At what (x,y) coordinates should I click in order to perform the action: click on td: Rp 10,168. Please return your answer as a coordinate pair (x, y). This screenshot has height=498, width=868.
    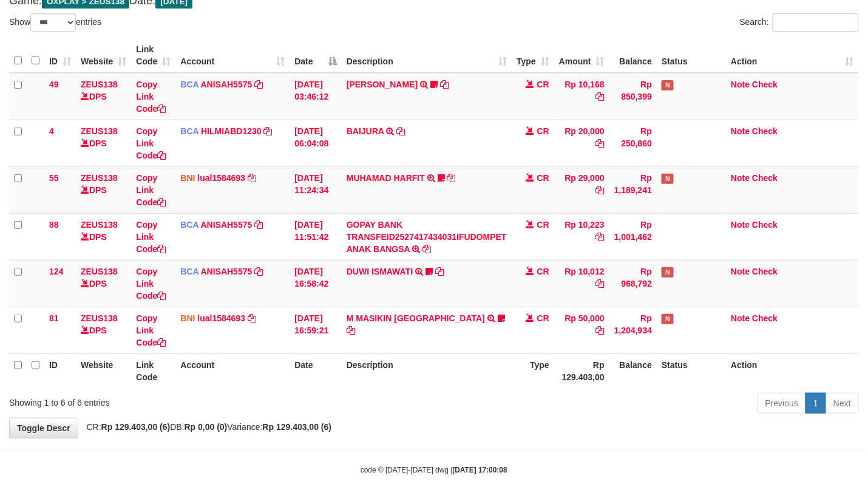
    Looking at the image, I should click on (582, 96).